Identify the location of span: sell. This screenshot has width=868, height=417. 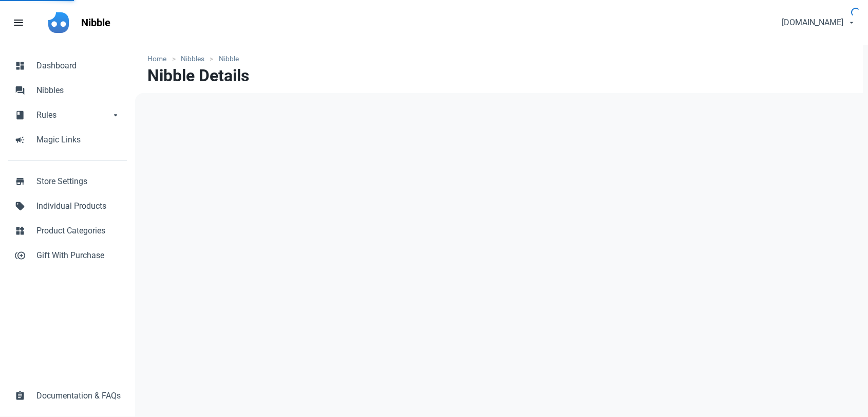
(20, 205).